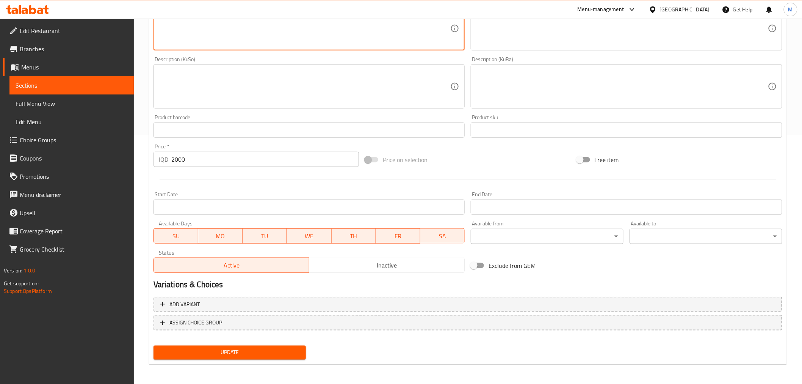 Image resolution: width=802 pixels, height=384 pixels. I want to click on input: Please enter product barcode, so click(309, 130).